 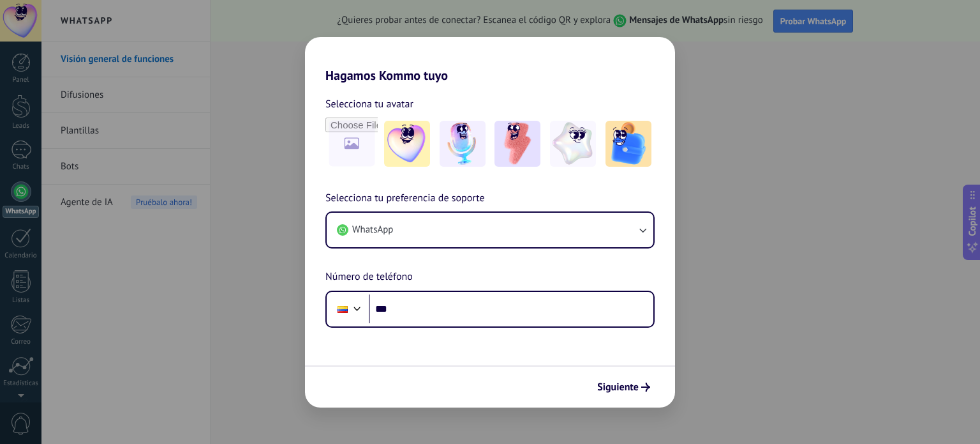 I want to click on span: Selecciona tu avatar, so click(x=370, y=104).